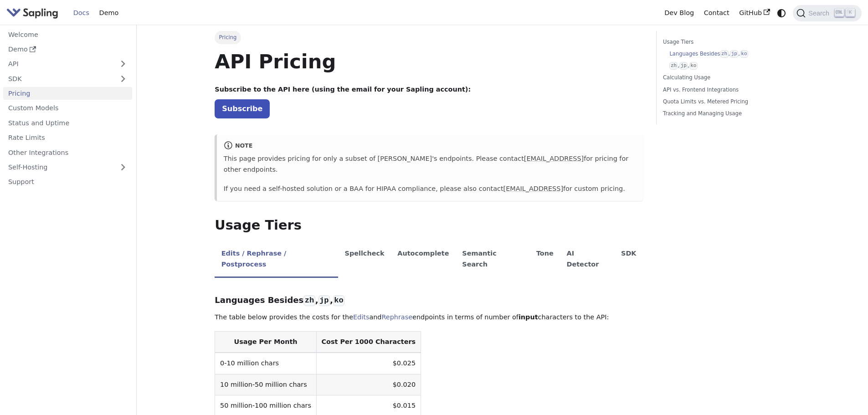 The height and width of the screenshot is (415, 868). Describe the element at coordinates (588, 260) in the screenshot. I see `li: AI Detector` at that location.